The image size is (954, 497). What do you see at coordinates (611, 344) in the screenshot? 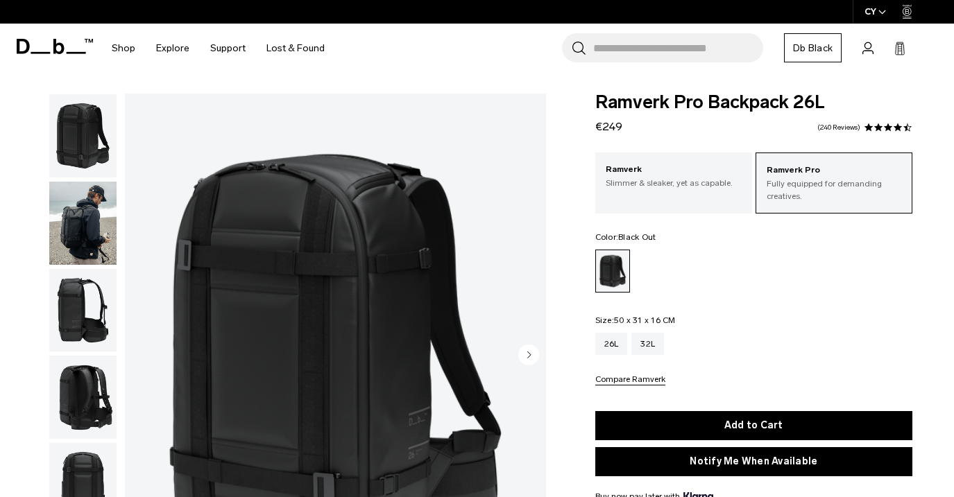
I see `a: 26L` at bounding box center [611, 344].